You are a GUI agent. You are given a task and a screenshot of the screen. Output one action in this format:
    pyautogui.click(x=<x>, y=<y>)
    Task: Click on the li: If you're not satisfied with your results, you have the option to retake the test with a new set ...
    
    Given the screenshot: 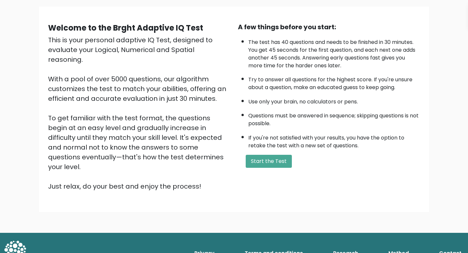 What is the action you would take?
    pyautogui.click(x=334, y=140)
    